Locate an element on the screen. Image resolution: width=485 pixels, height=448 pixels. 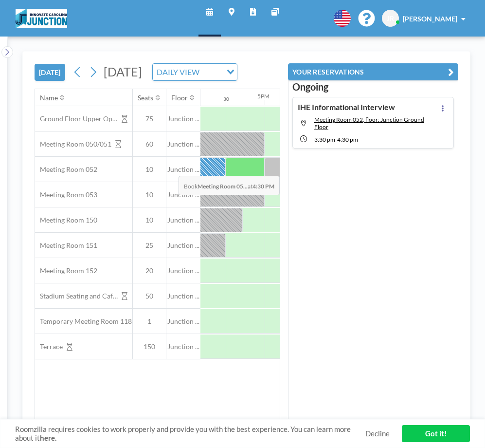
span: 50 is located at coordinates (149, 296).